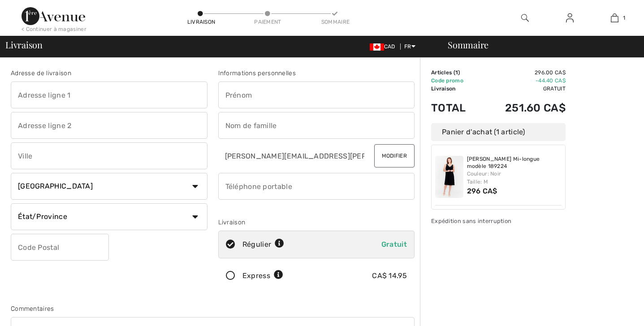  What do you see at coordinates (615, 18) in the screenshot?
I see `a: 1` at bounding box center [615, 18].